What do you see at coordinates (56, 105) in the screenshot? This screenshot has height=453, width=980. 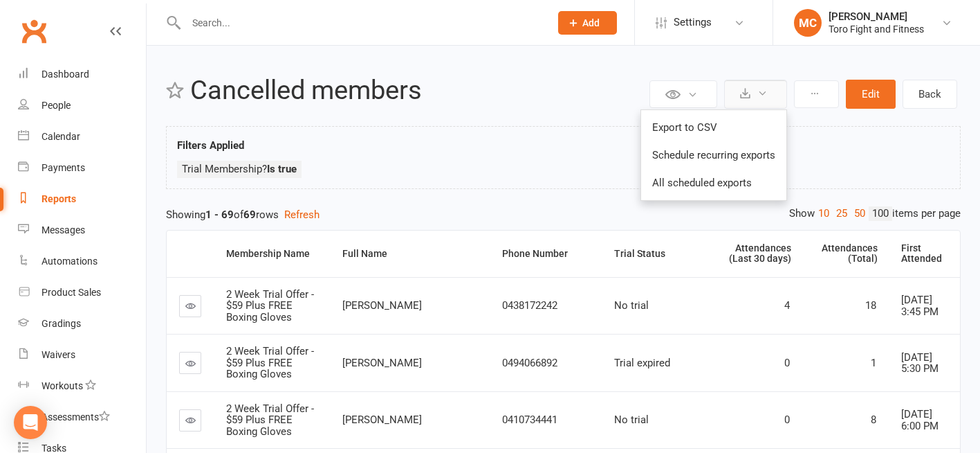 I see `div: People` at bounding box center [56, 105].